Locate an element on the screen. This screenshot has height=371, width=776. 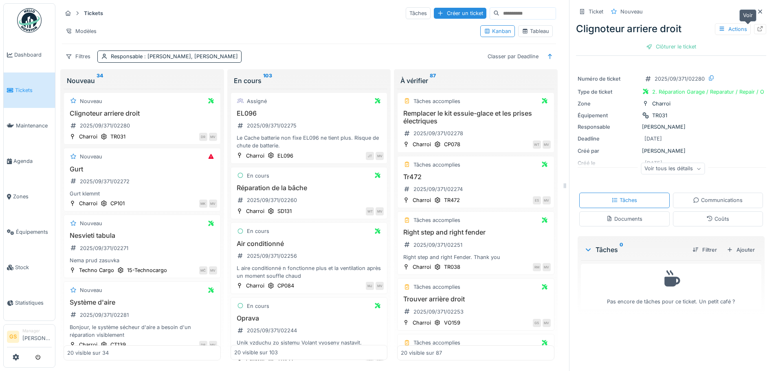
a: Tickets is located at coordinates (29, 90).